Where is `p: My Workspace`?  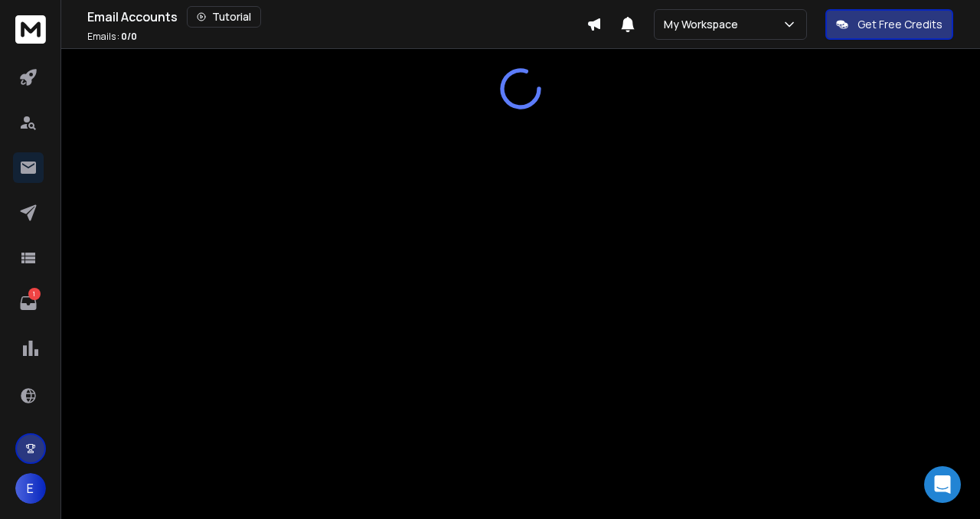 p: My Workspace is located at coordinates (704, 25).